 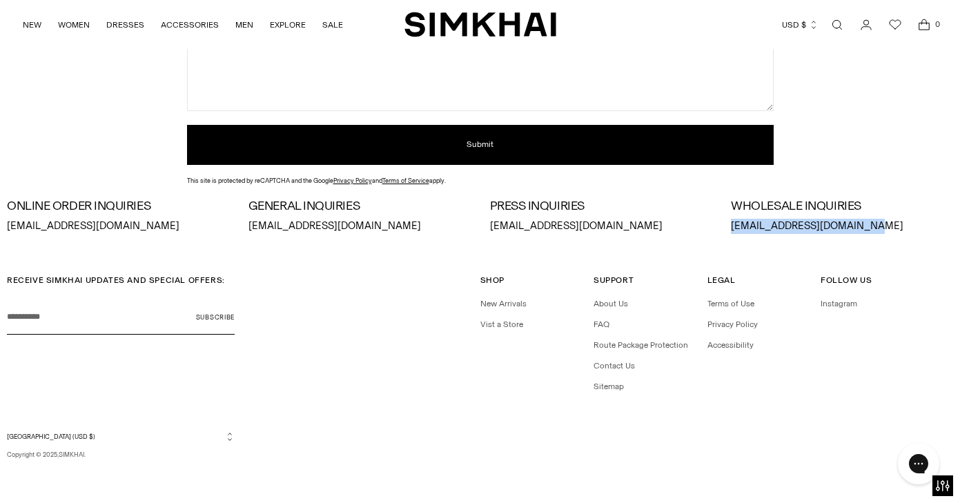 I want to click on a: Open search modal, so click(x=837, y=25).